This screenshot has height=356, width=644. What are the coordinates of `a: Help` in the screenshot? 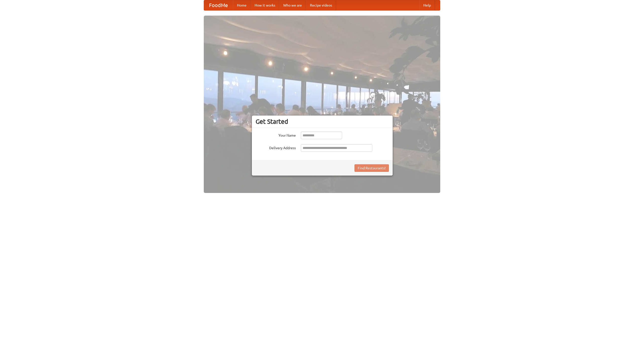 It's located at (428, 5).